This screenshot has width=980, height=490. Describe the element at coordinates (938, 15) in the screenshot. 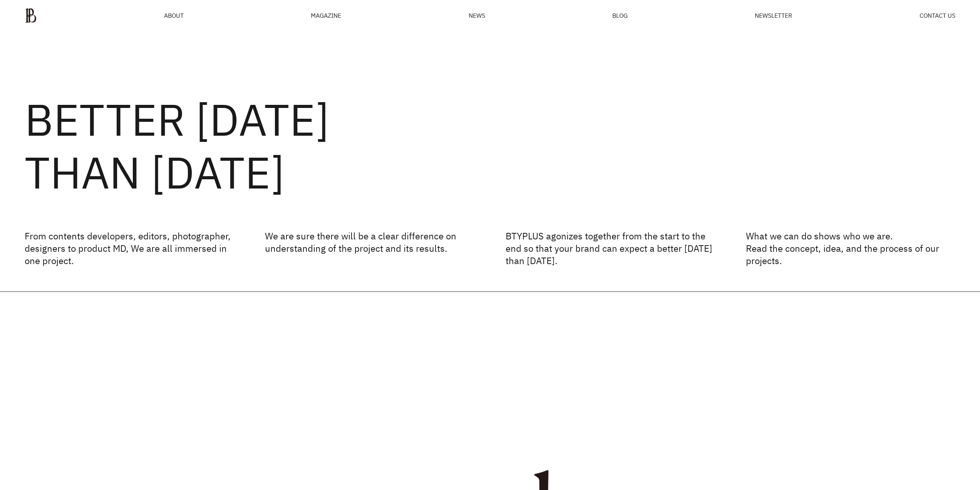

I see `a: CONTACT US` at that location.